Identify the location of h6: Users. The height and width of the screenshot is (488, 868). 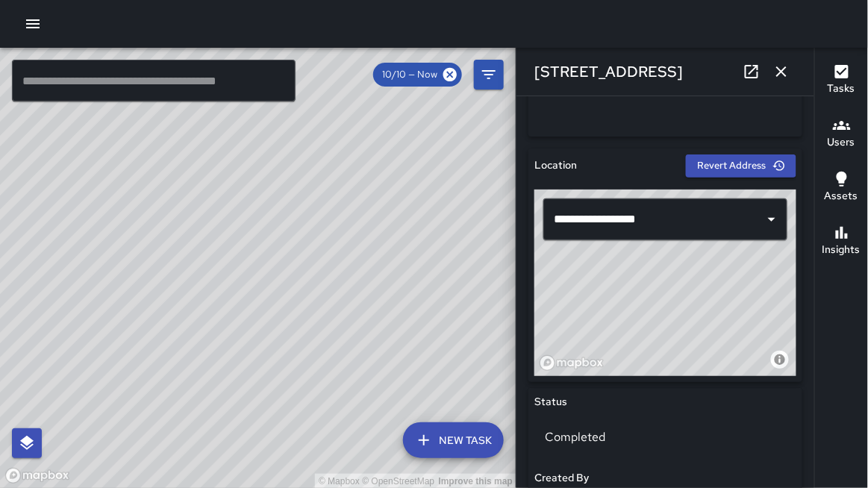
(841, 142).